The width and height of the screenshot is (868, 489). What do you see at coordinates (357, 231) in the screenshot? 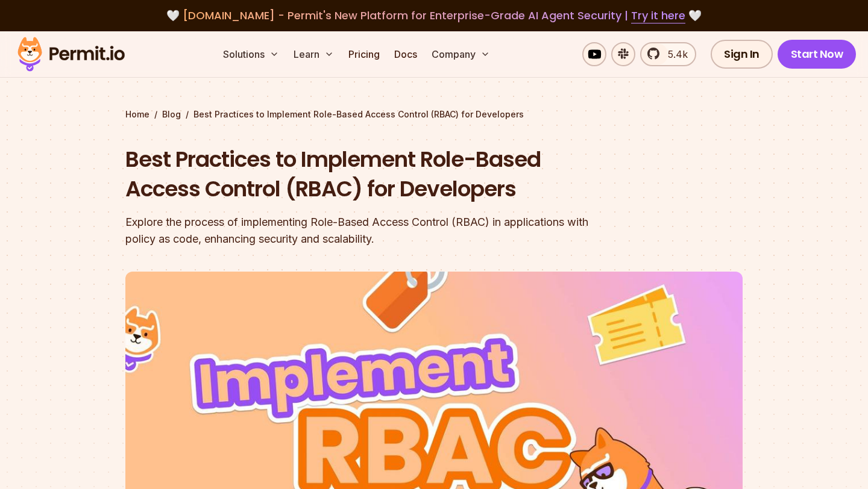
I see `div: Explore the process of implementing Role-Based Access Control (RBAC) in applications with policy ...` at bounding box center [357, 231].